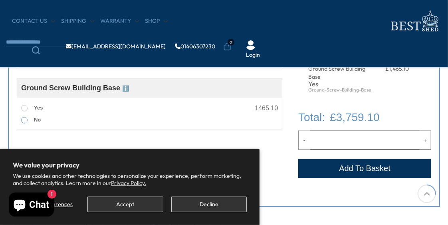 The image size is (448, 225). Describe the element at coordinates (340, 90) in the screenshot. I see `div: Ground-Screw-Building-Base` at that location.